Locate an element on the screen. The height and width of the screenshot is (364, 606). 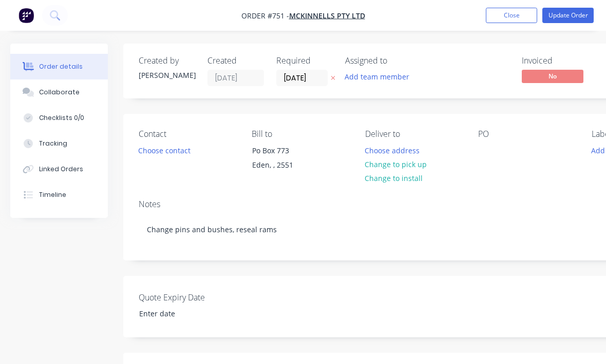
a: Mckinnells Pty Ltd is located at coordinates (327, 16).